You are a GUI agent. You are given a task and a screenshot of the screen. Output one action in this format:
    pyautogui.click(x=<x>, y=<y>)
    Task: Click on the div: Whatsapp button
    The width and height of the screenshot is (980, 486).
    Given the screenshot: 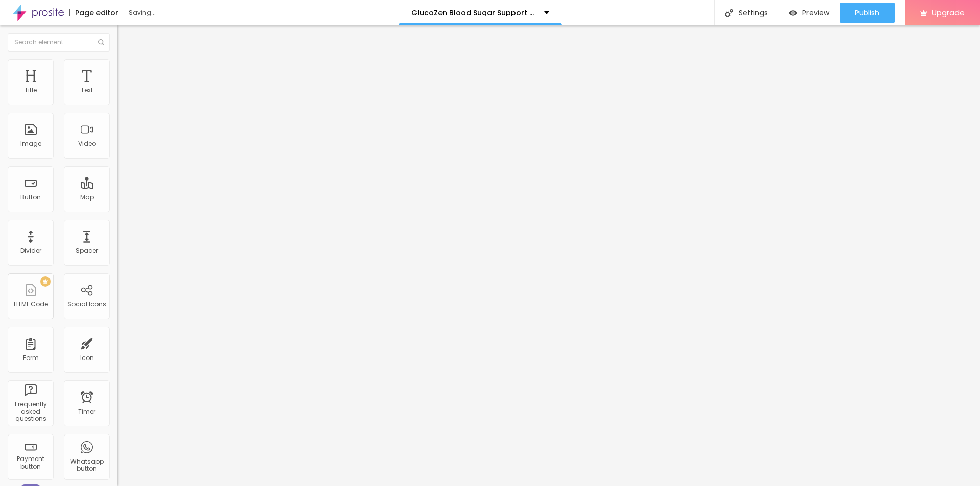 What is the action you would take?
    pyautogui.click(x=86, y=466)
    